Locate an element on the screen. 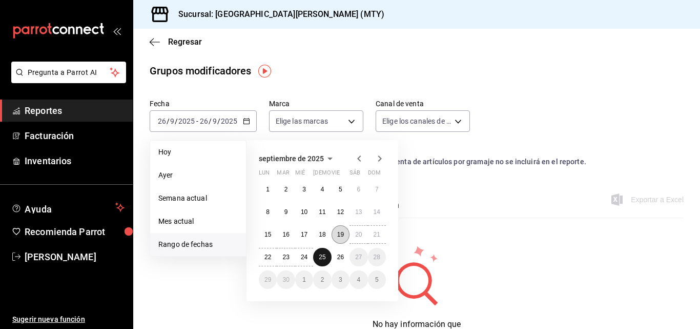 This screenshot has width=700, height=329. button: 6 de septiembre de 2025 is located at coordinates (358, 189).